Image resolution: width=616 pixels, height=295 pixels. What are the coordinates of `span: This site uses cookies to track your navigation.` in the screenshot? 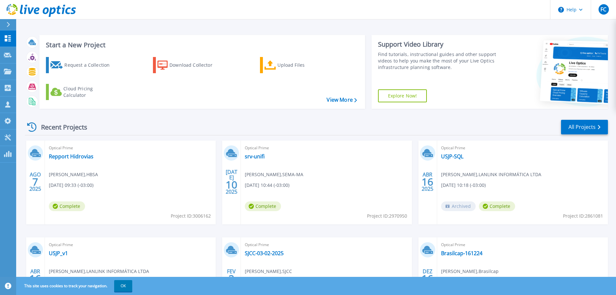 It's located at (75, 286).